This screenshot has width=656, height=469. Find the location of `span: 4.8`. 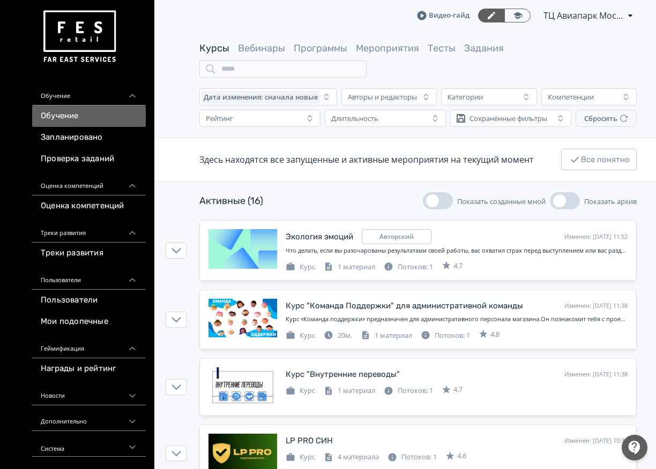

span: 4.8 is located at coordinates (495, 335).